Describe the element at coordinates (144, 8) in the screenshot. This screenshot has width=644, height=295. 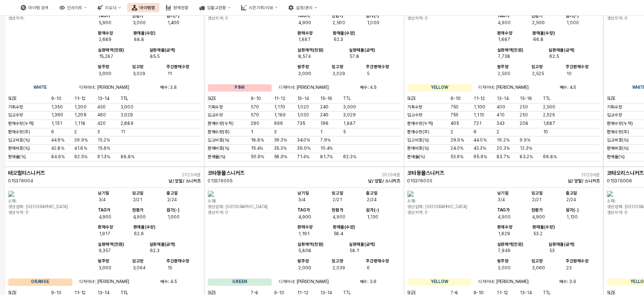
I see `button: 아이템맵` at that location.